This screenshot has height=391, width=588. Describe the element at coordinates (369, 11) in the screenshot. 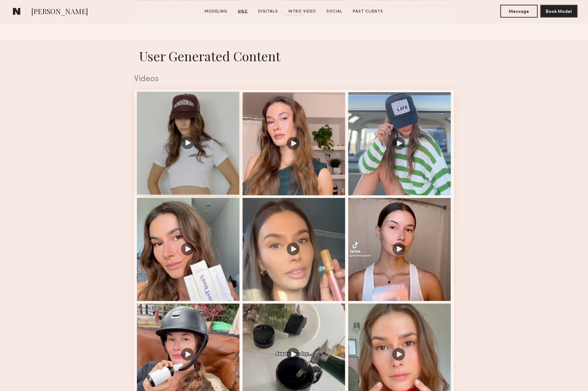

I see `a: Past Clients` at that location.